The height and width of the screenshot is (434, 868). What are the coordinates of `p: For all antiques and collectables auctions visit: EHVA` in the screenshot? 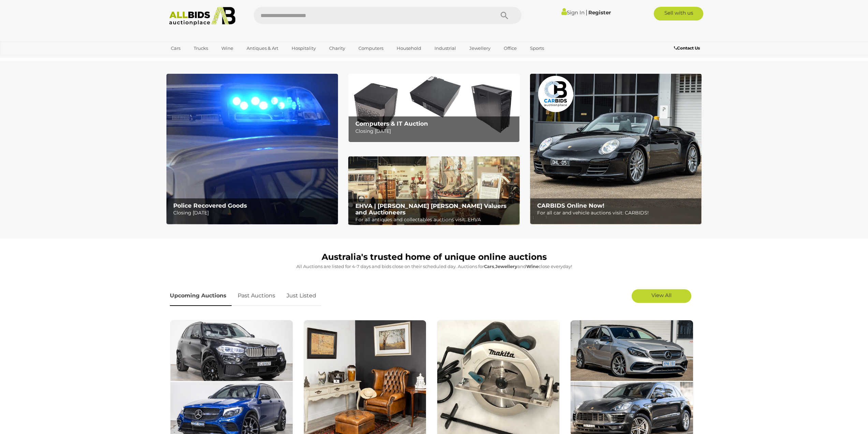 It's located at (436, 219).